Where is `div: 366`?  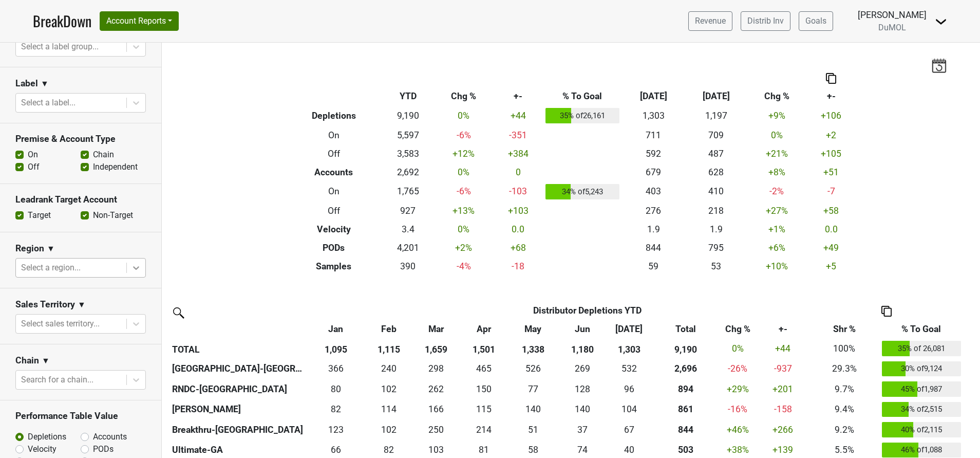
div: 366 is located at coordinates (335, 369).